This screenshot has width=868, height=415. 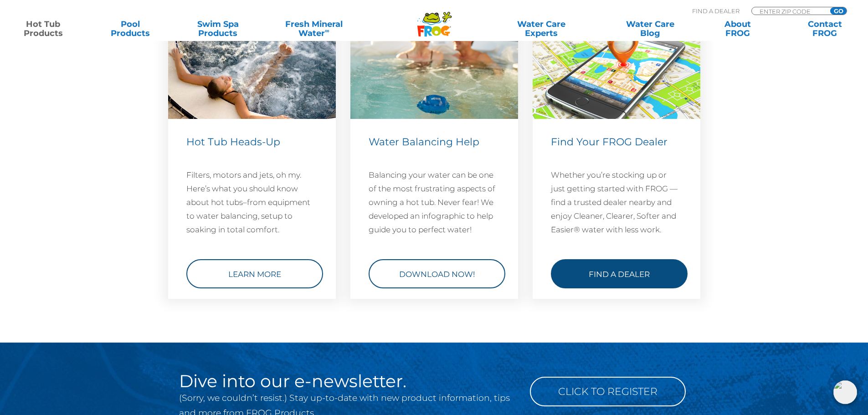 I want to click on a: Learn More, so click(x=255, y=273).